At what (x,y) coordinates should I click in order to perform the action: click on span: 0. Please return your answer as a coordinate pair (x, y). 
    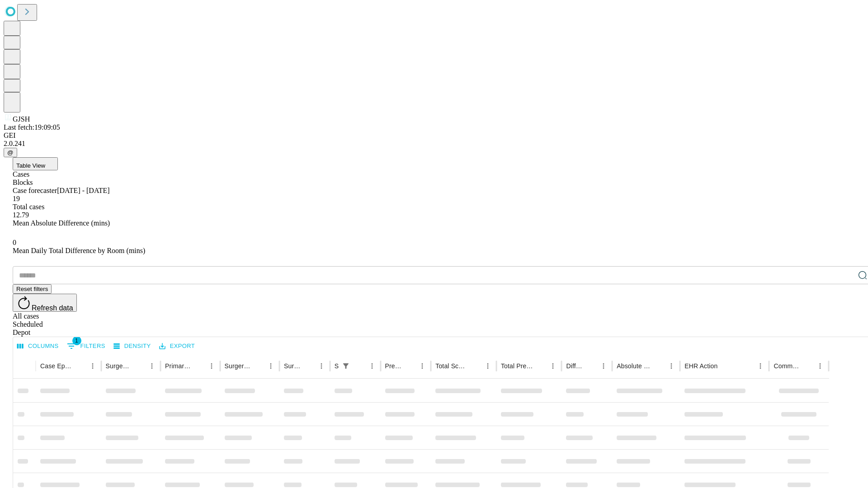
    Looking at the image, I should click on (14, 242).